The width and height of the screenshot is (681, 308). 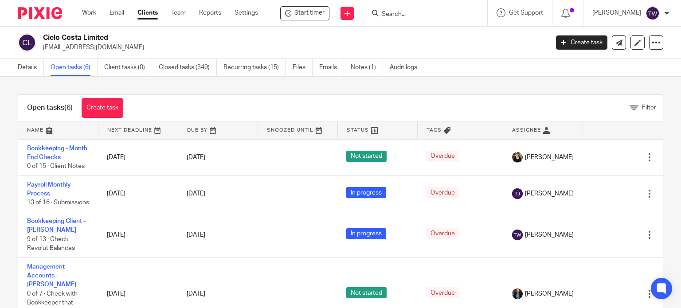 What do you see at coordinates (526, 13) in the screenshot?
I see `span: Get Support` at bounding box center [526, 13].